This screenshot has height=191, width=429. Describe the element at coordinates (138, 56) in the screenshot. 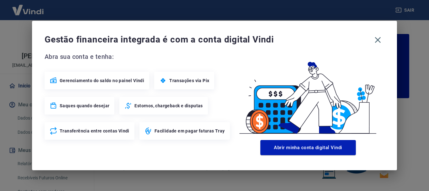

I see `span: Abra sua conta e tenha:` at that location.